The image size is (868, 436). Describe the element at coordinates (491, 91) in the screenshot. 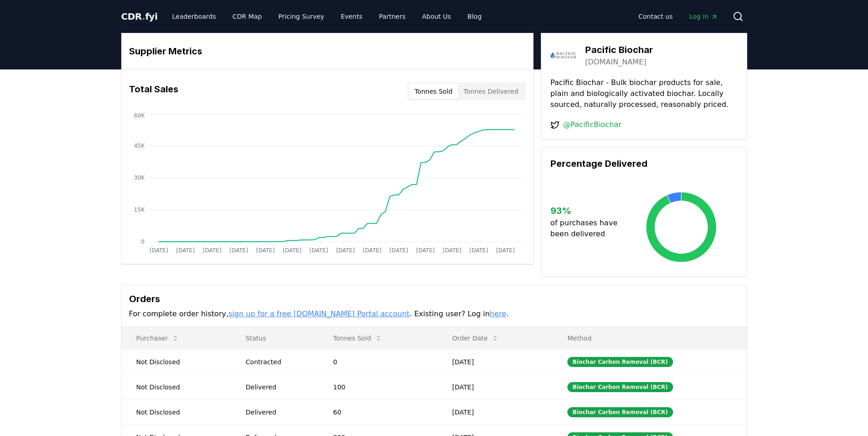

I see `button: Tonnes Delivered` at that location.